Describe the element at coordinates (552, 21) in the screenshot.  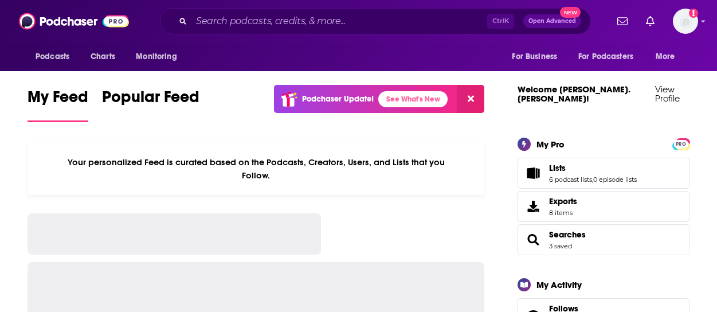
I see `span: Open Advanced` at that location.